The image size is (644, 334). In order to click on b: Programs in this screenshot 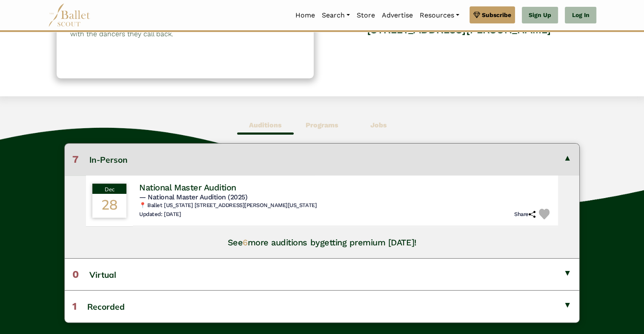, I will do `click(321, 125)`.